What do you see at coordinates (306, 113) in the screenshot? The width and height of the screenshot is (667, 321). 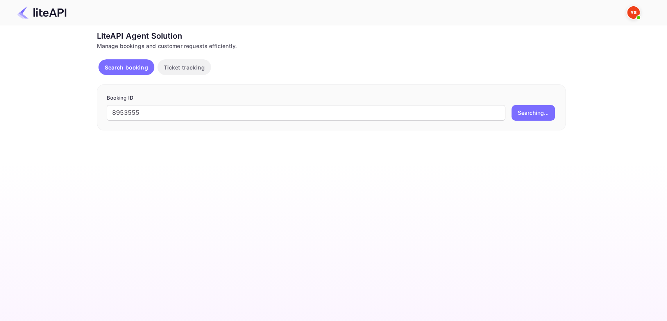 I see `input: Enter Booking ID (e.g., 63782194)` at bounding box center [306, 113].